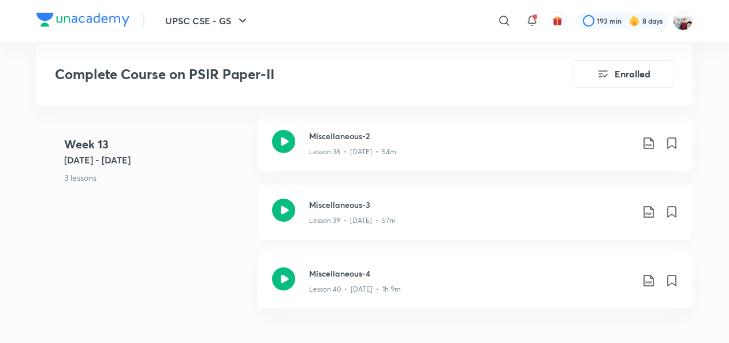  What do you see at coordinates (156, 177) in the screenshot?
I see `p: 3 lessons` at bounding box center [156, 177].